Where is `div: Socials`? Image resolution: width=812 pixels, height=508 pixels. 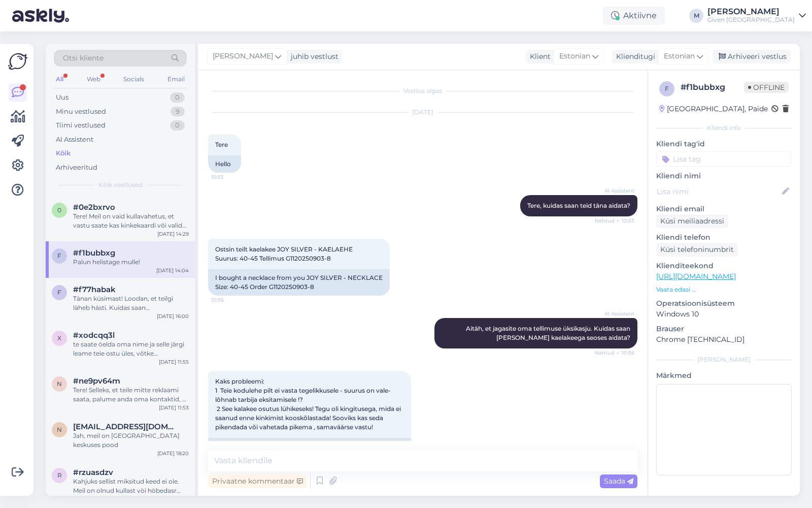 div: Socials is located at coordinates (134, 79).